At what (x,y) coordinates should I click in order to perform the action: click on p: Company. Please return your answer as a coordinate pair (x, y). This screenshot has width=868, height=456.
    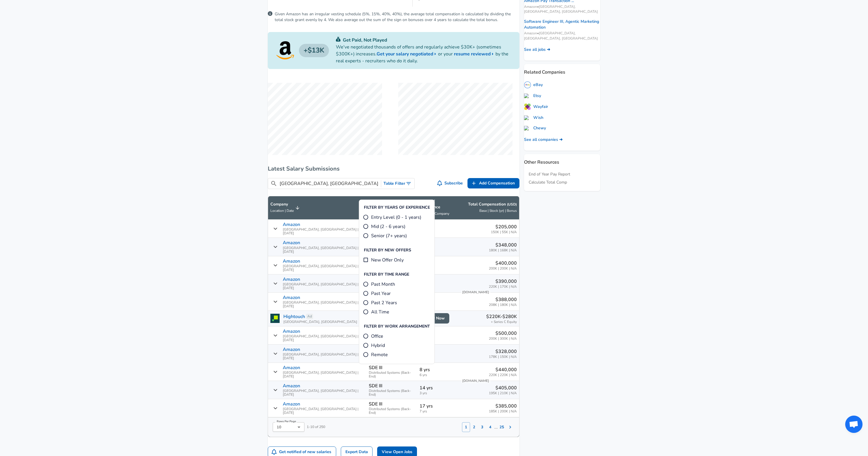
    Looking at the image, I should click on (282, 204).